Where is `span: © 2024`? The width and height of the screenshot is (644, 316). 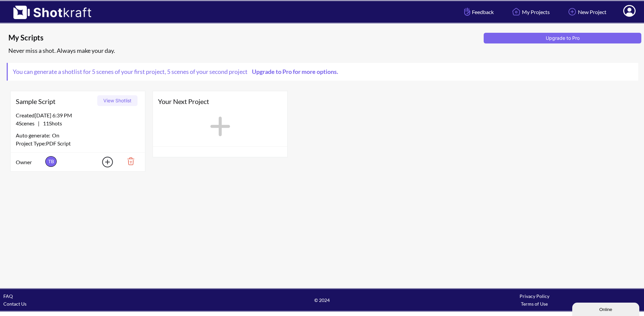 span: © 2024 is located at coordinates (322, 301).